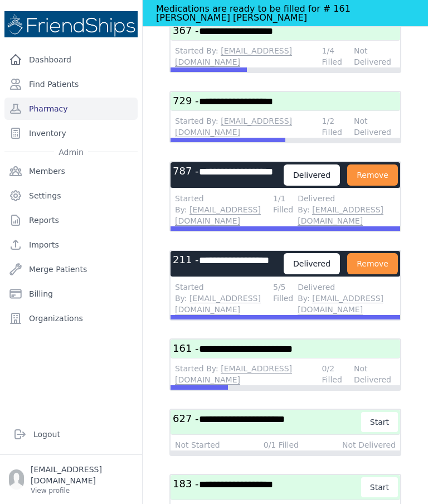 The height and width of the screenshot is (504, 428). Describe the element at coordinates (71, 220) in the screenshot. I see `a: Reports` at that location.